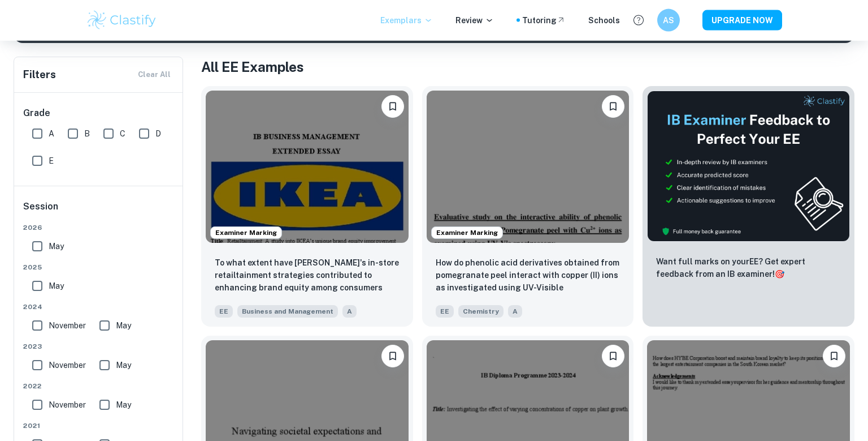 The height and width of the screenshot is (441, 868). I want to click on span: Chemistry, so click(481, 311).